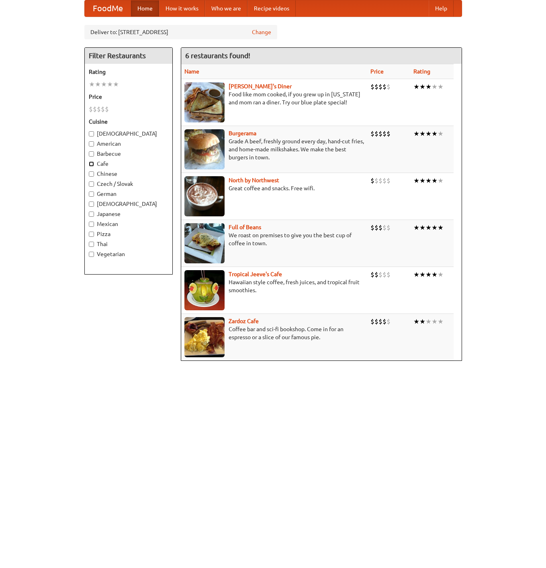 Image resolution: width=546 pixels, height=568 pixels. I want to click on p: Great coffee and snacks. Free wifi., so click(274, 188).